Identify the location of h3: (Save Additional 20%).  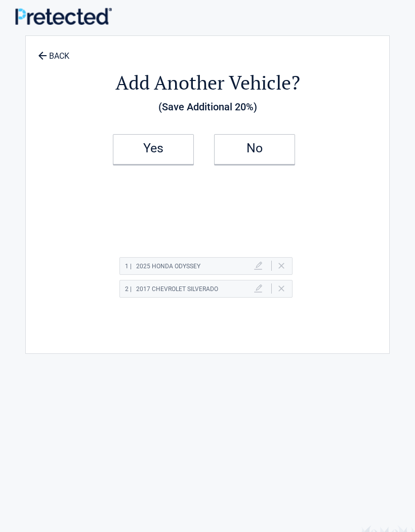
(208, 107).